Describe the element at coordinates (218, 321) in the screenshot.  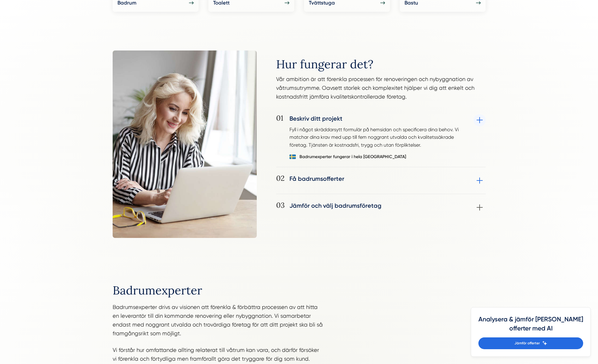
I see `p: Badrumsexperter drivs av visionen att förenkla & förbättra processen av att hitta en leverantör t...` at that location.